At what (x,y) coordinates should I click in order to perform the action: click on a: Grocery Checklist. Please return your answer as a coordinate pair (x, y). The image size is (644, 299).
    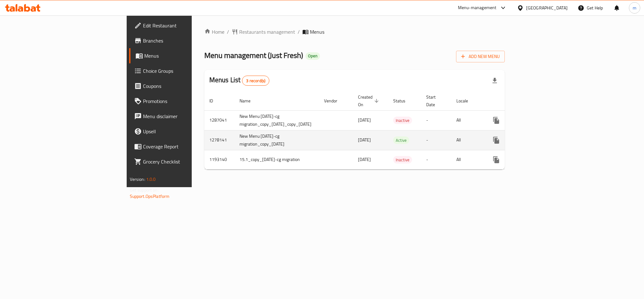
    Looking at the image, I should click on (182, 162).